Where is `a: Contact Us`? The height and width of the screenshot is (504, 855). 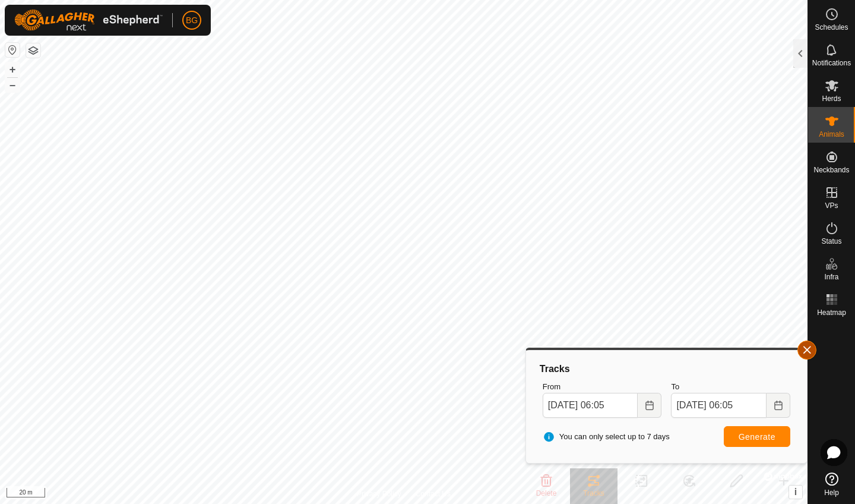
a: Contact Us is located at coordinates (433, 494).